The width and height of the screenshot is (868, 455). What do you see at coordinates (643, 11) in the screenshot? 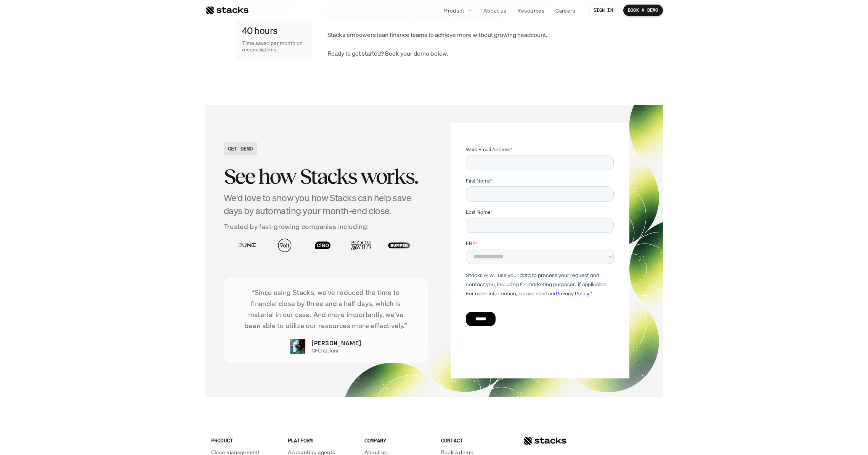
I see `p: BOOK A DEMO` at bounding box center [643, 11].